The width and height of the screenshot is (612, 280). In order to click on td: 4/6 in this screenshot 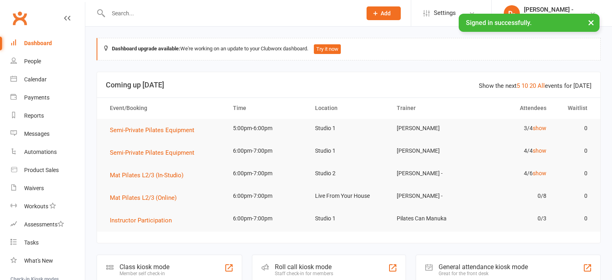, I will do `click(512, 173)`.